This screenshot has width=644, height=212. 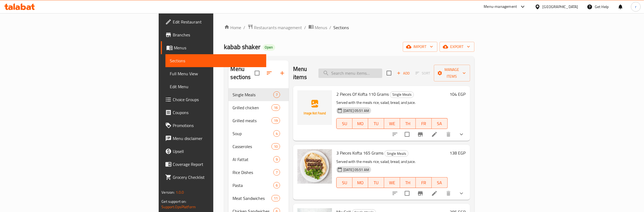 What do you see at coordinates (423, 73) in the screenshot?
I see `span: Select section first` at bounding box center [423, 73].